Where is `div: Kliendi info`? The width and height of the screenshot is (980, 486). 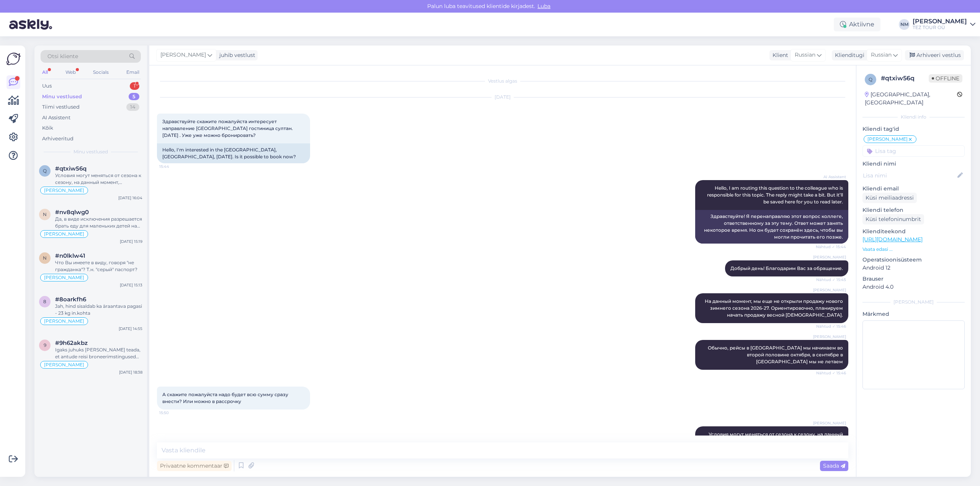
div: Kliendi info is located at coordinates (913, 117).